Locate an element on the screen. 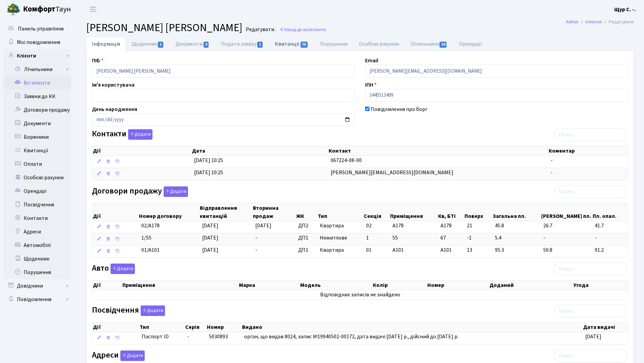 The width and height of the screenshot is (644, 363). th: Загальна пл. is located at coordinates (517, 212).